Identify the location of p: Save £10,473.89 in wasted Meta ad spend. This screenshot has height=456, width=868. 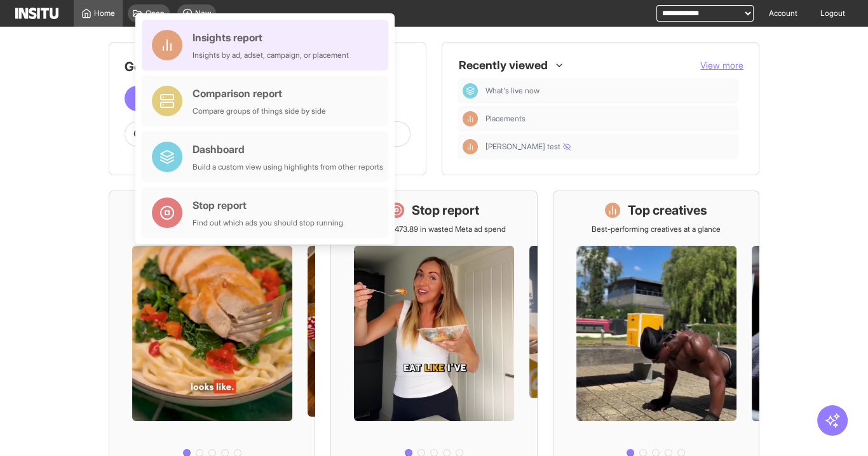
(433, 230).